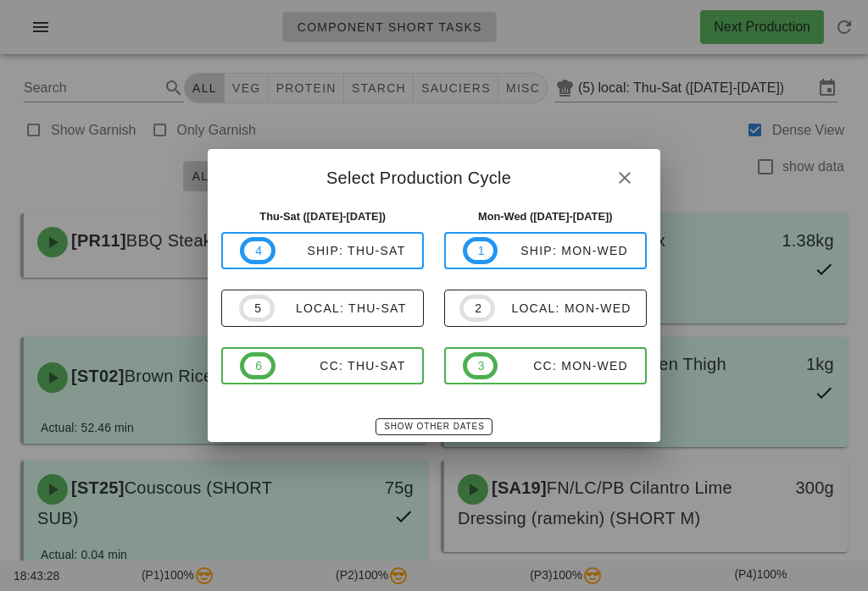  I want to click on span: Show Other Dates, so click(433, 426).